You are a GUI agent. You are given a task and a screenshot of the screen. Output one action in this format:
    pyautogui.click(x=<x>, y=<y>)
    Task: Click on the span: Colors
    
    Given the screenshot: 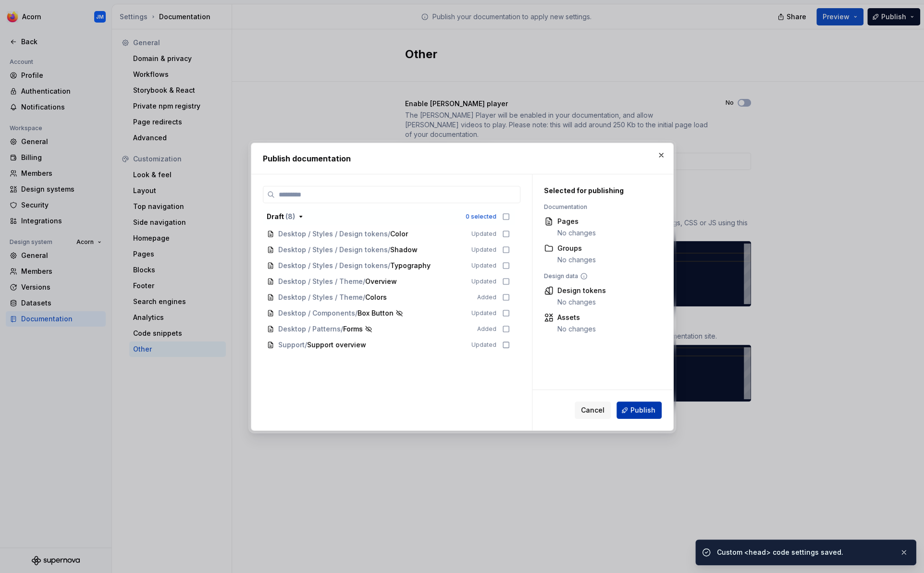 What is the action you would take?
    pyautogui.click(x=376, y=297)
    